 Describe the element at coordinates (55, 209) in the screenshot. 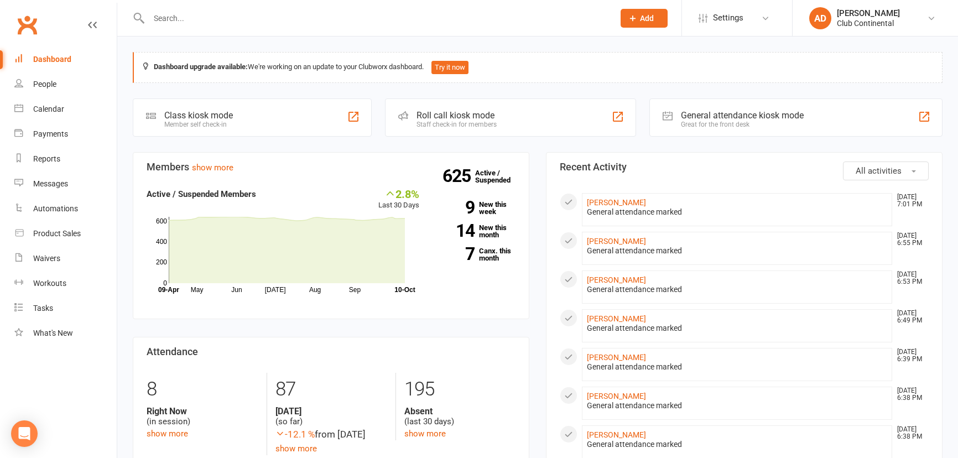

I see `div: Automations` at that location.